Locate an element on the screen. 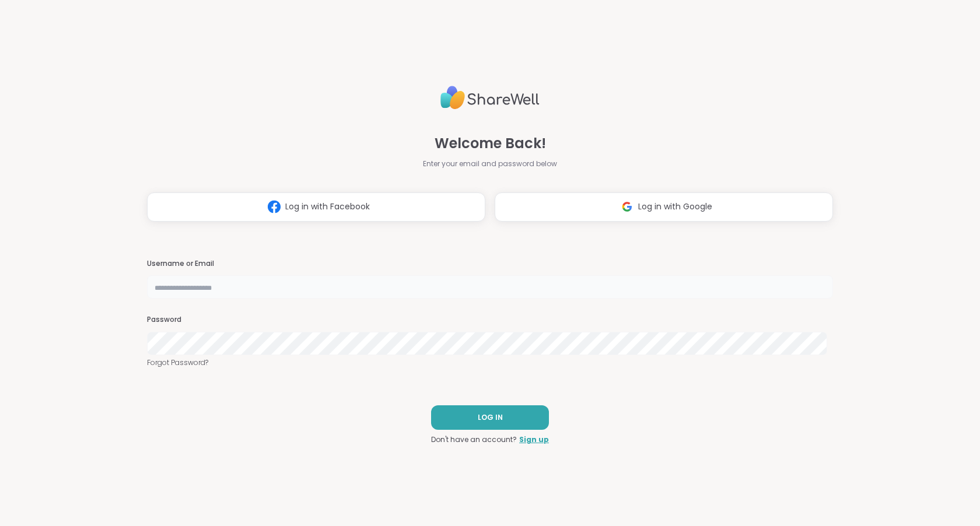 The height and width of the screenshot is (526, 980). span: Log in with Google is located at coordinates (675, 207).